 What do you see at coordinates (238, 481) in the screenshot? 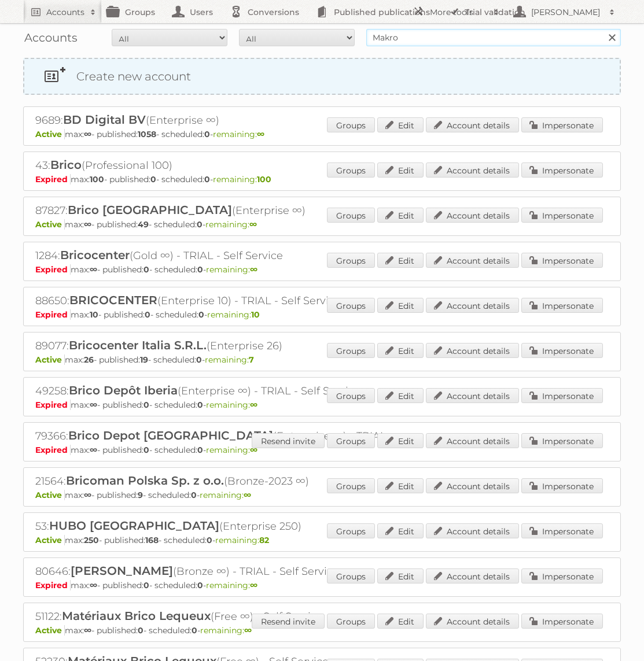
I see `h2: 21564: (Bronze-2023 ∞)` at bounding box center [238, 481].